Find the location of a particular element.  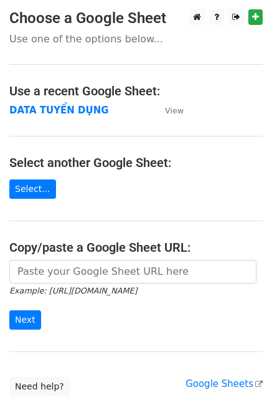

a: Need help? is located at coordinates (39, 386).